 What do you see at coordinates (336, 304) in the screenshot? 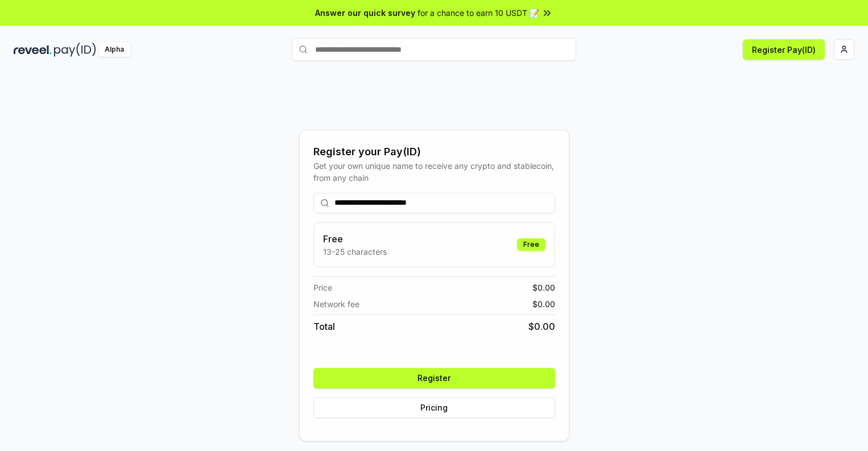
I see `span: Network fee` at bounding box center [336, 304].